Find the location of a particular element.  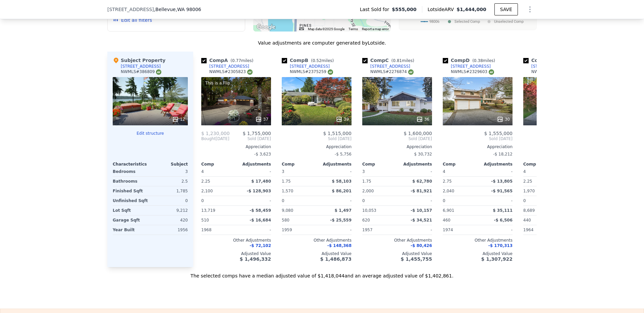

span: 10,053 is located at coordinates (369, 211).